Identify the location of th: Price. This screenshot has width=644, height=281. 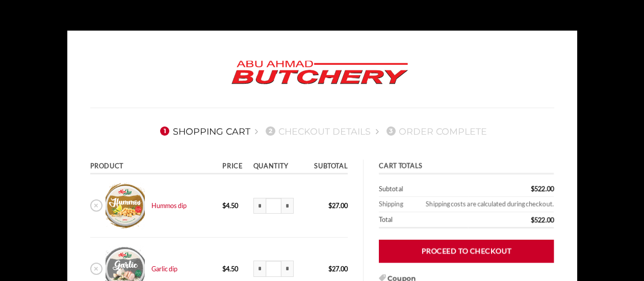
(235, 166).